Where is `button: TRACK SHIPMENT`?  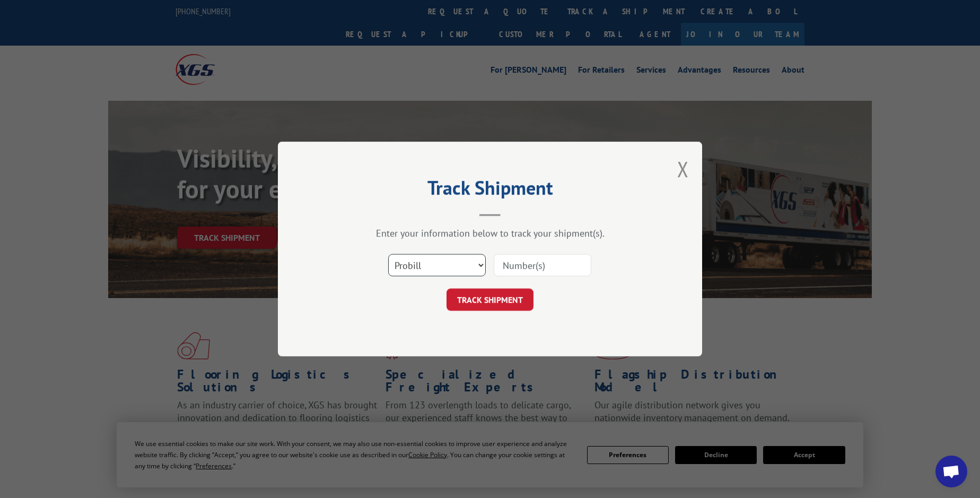 button: TRACK SHIPMENT is located at coordinates (490, 300).